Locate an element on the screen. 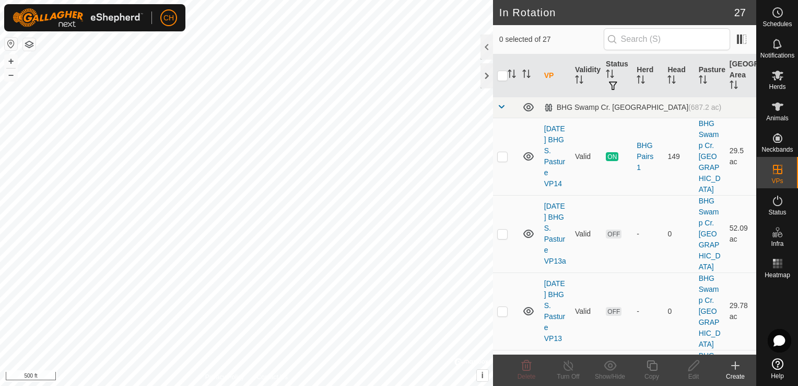  span: Herds is located at coordinates (778, 87).